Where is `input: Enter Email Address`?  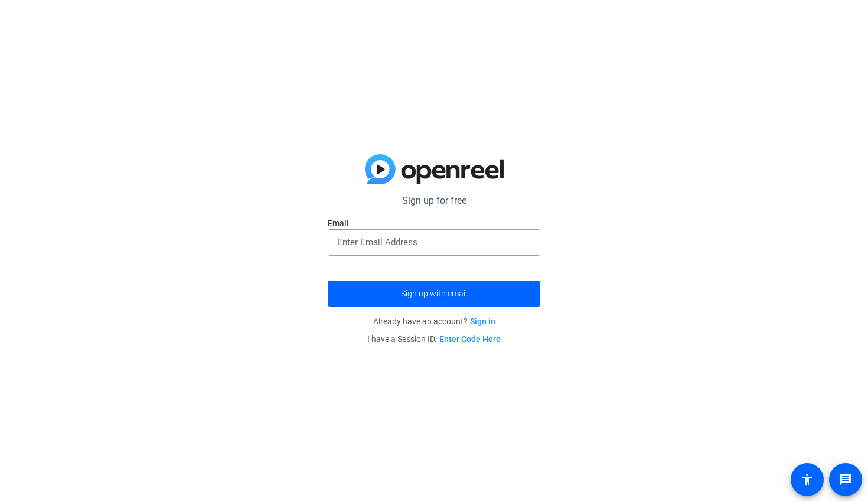 input: Enter Email Address is located at coordinates (434, 243).